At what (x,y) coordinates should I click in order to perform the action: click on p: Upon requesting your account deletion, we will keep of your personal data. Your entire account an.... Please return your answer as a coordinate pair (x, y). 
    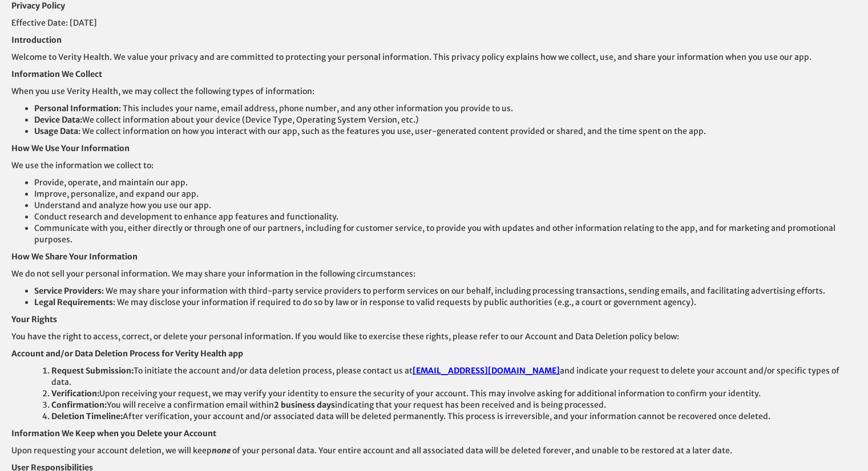
    Looking at the image, I should click on (433, 451).